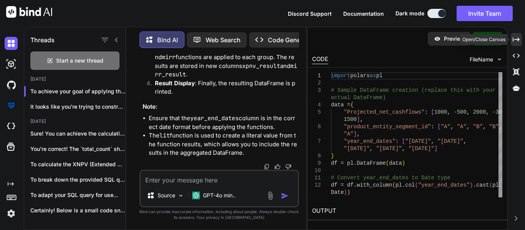  I want to click on span: "B", so click(494, 127).